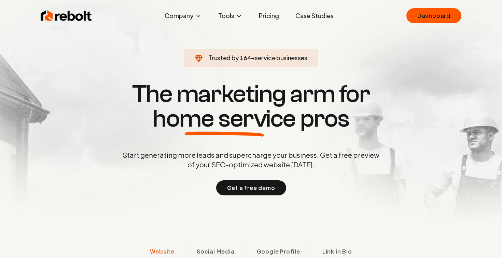  I want to click on span: Trusted by, so click(224, 57).